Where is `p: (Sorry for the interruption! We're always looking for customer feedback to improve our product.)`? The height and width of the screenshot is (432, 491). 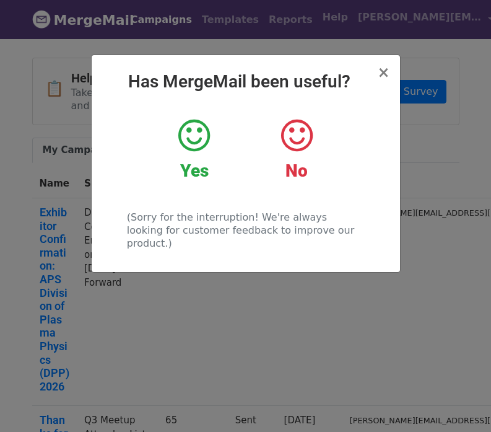
p: (Sorry for the interruption! We're always looking for customer feedback to improve our product.) is located at coordinates (245, 230).